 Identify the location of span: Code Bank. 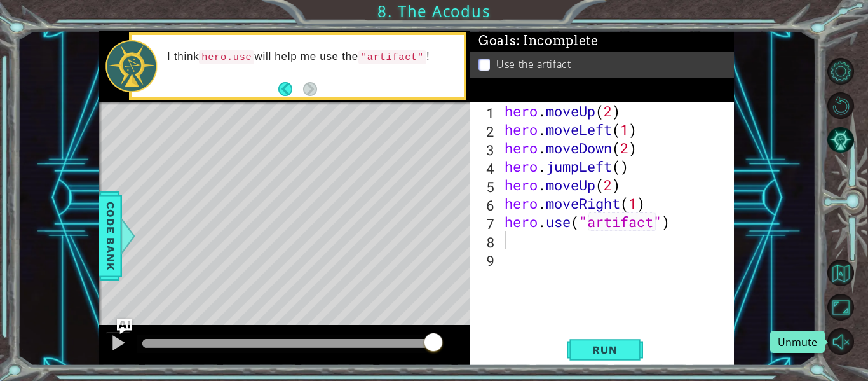
(110, 236).